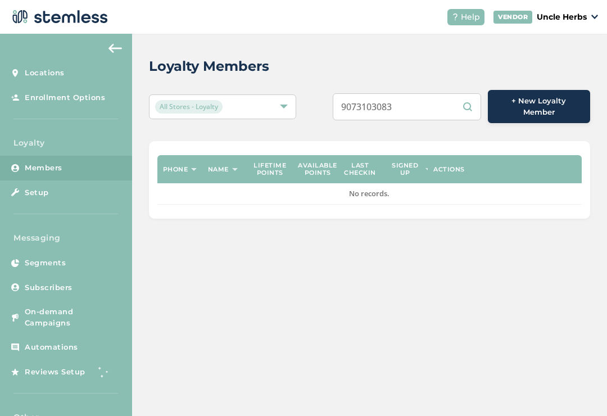 The height and width of the screenshot is (416, 607). I want to click on span: No records., so click(370, 193).